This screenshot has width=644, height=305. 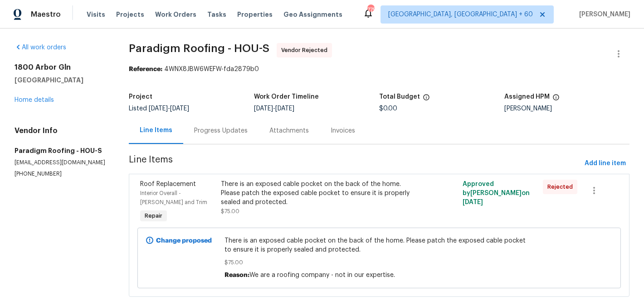 I want to click on span: Geo Assignments, so click(x=313, y=14).